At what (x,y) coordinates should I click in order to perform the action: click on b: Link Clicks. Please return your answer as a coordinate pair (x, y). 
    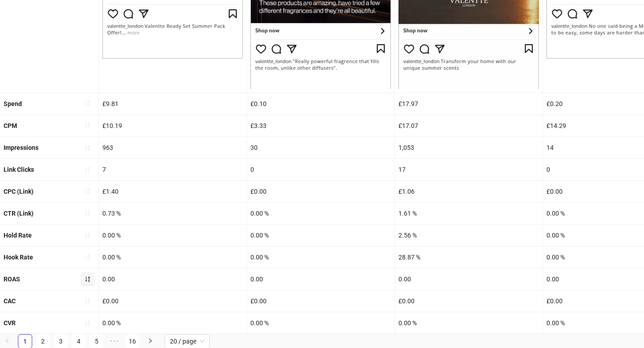
    Looking at the image, I should click on (19, 170).